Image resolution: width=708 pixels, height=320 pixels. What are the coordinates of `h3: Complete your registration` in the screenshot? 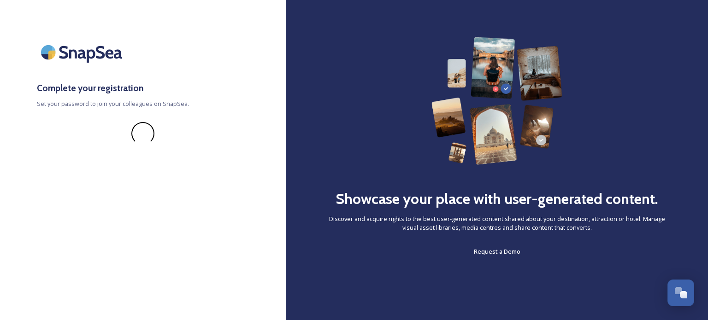 It's located at (143, 88).